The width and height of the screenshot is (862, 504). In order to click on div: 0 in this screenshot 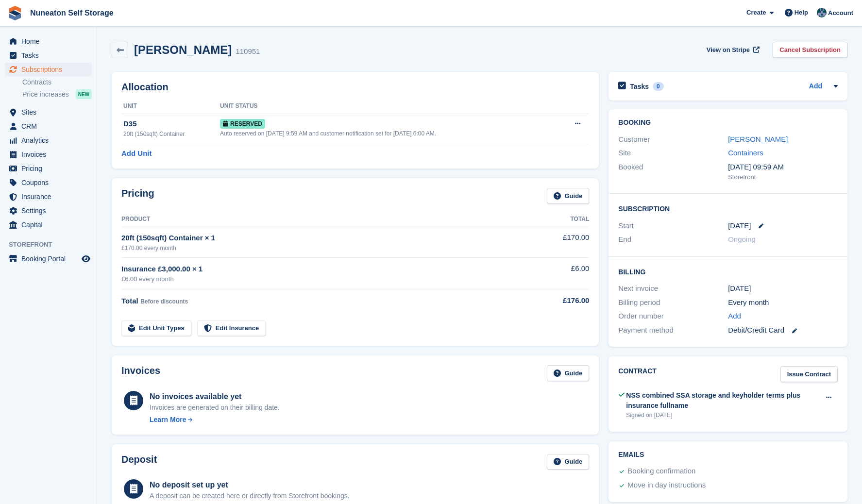, I will do `click(658, 86)`.